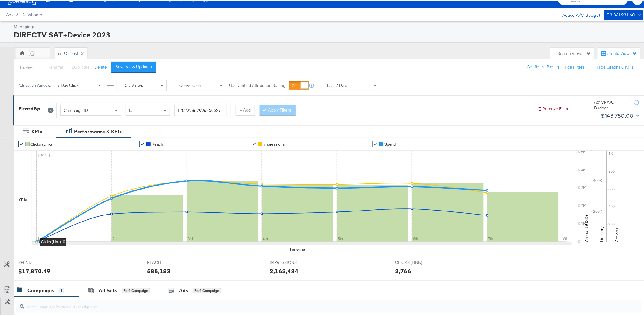 The height and width of the screenshot is (316, 644). What do you see at coordinates (327, 25) in the screenshot?
I see `div: Managing:` at bounding box center [327, 25].